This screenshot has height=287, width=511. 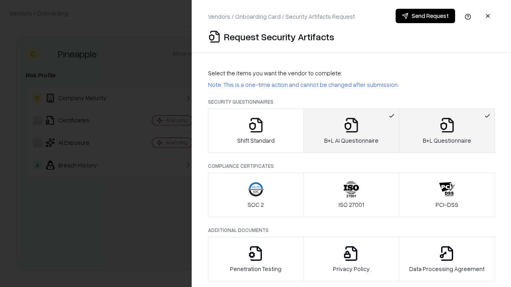 I want to click on p: Vendors / Onboarding Card / Security Artifacts Request, so click(x=281, y=16).